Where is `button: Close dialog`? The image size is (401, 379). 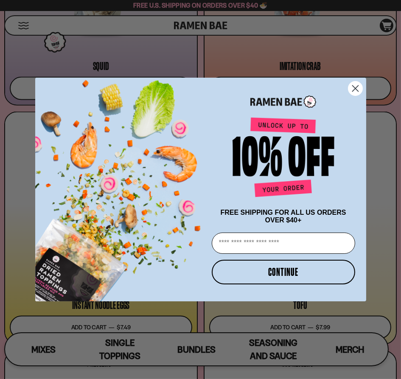 button: Close dialog is located at coordinates (355, 88).